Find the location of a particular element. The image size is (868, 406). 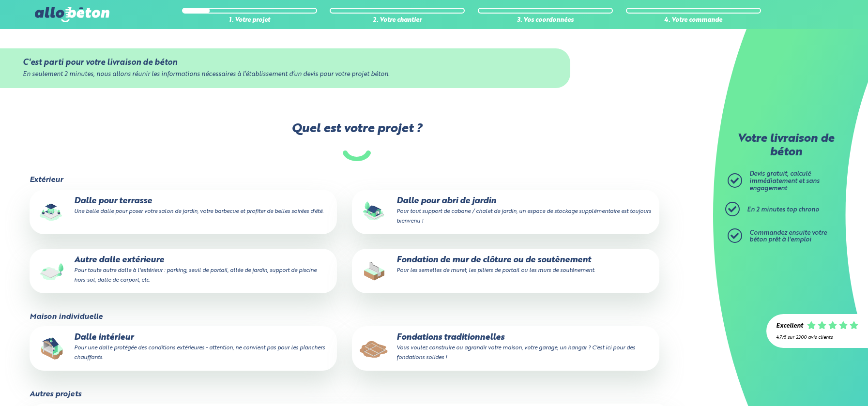

div: En seulement 2 minutes, nous allons réunir les informations nécessaires à l’établissement d’un de... is located at coordinates (285, 75).